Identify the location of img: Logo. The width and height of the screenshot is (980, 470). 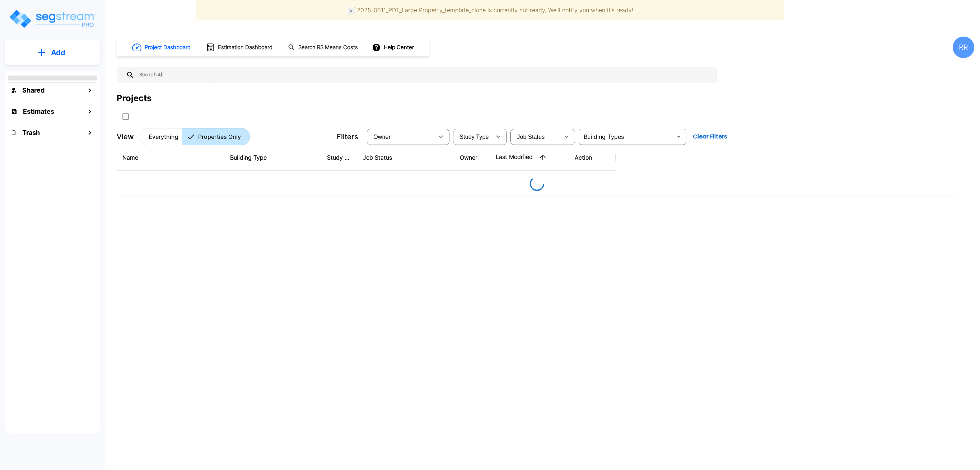
(52, 18).